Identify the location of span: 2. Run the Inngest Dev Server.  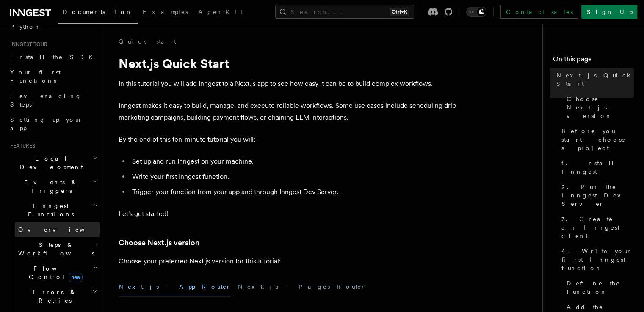
(598, 196).